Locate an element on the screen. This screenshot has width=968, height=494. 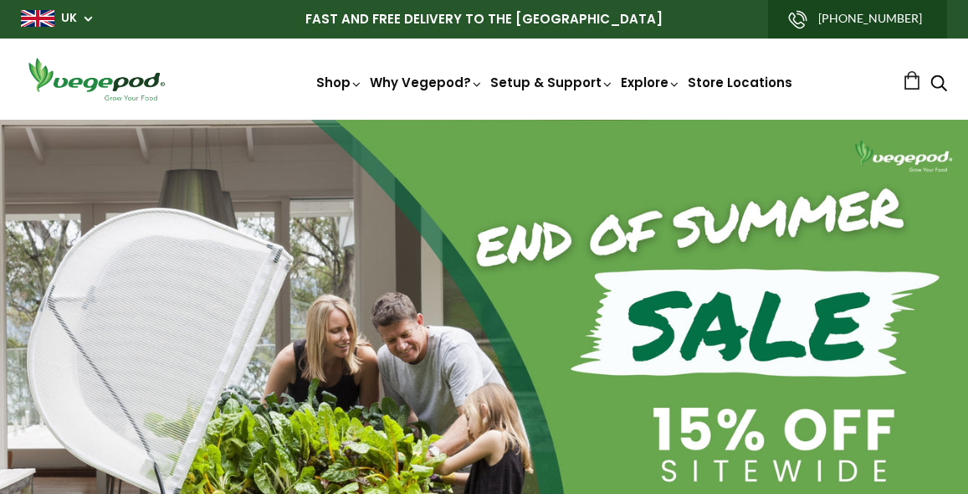
a: UK is located at coordinates (69, 18).